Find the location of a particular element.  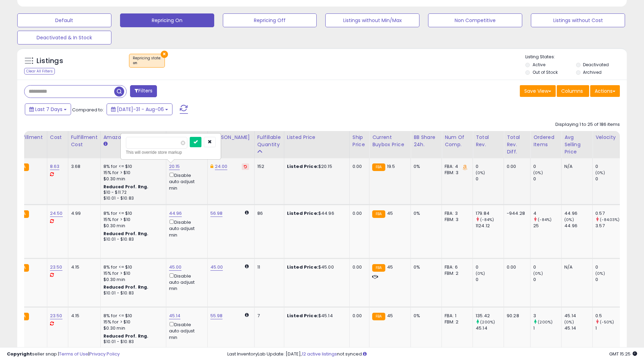

div: Displaying 1 to 25 of 186 items is located at coordinates (587, 125).